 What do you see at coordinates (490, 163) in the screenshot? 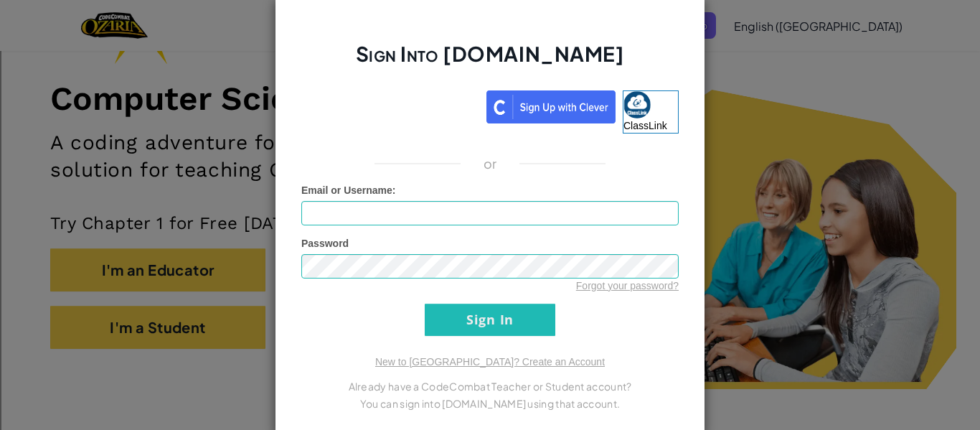
I see `p: or` at bounding box center [490, 163].